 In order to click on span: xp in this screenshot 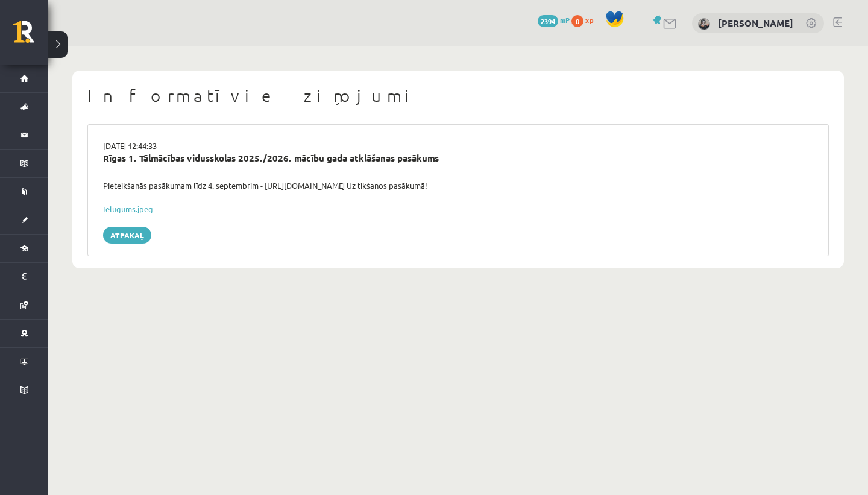, I will do `click(589, 20)`.